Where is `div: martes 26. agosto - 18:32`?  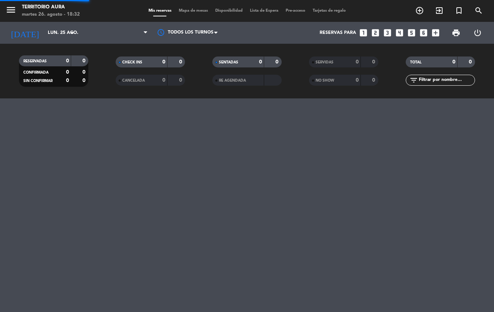 div: martes 26. agosto - 18:32 is located at coordinates (51, 15).